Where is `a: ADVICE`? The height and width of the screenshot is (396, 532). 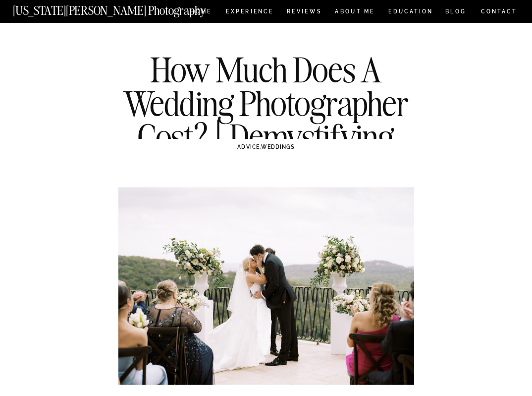 a: ADVICE is located at coordinates (248, 147).